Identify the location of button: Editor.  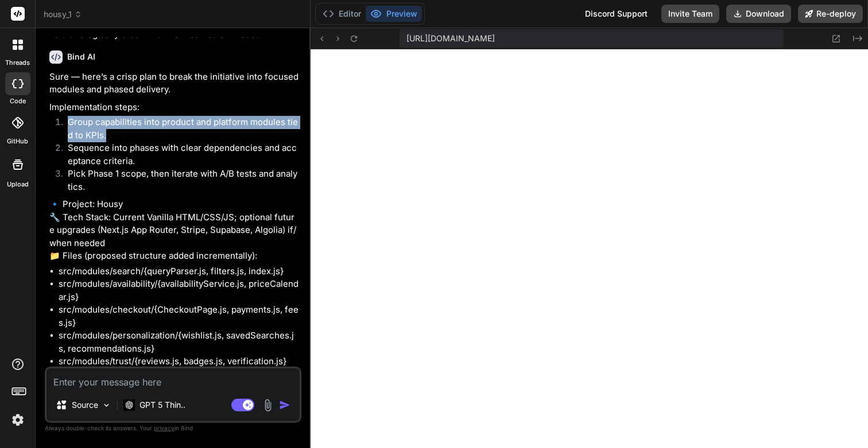
(342, 14).